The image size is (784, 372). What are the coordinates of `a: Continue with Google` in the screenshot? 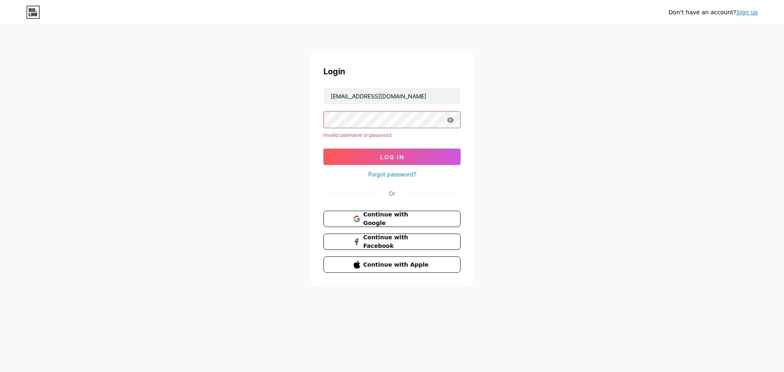 It's located at (392, 219).